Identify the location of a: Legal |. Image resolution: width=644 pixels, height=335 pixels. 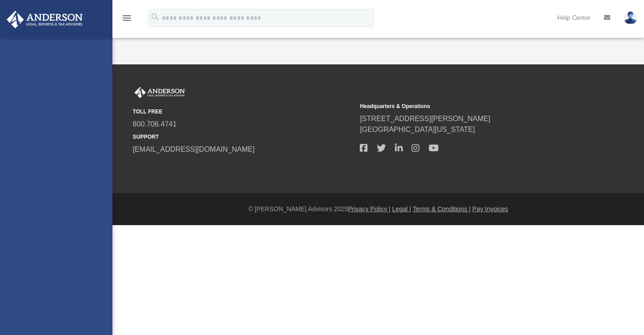
(402, 209).